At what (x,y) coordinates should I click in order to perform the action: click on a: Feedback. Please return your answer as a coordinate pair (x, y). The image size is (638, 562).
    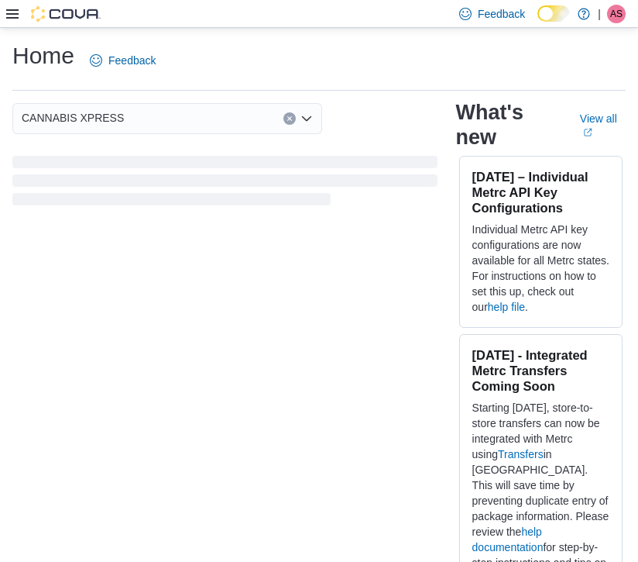
    Looking at the image, I should click on (122, 60).